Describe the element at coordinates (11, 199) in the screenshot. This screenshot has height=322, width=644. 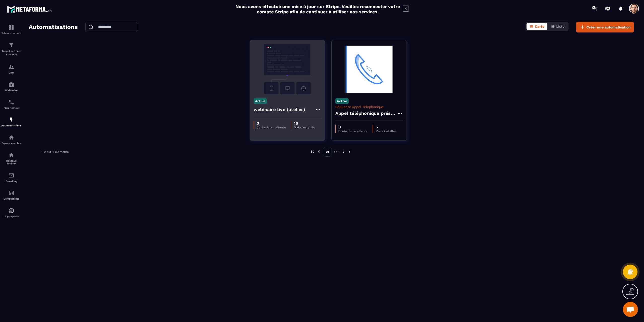
I see `p: Comptabilité` at that location.